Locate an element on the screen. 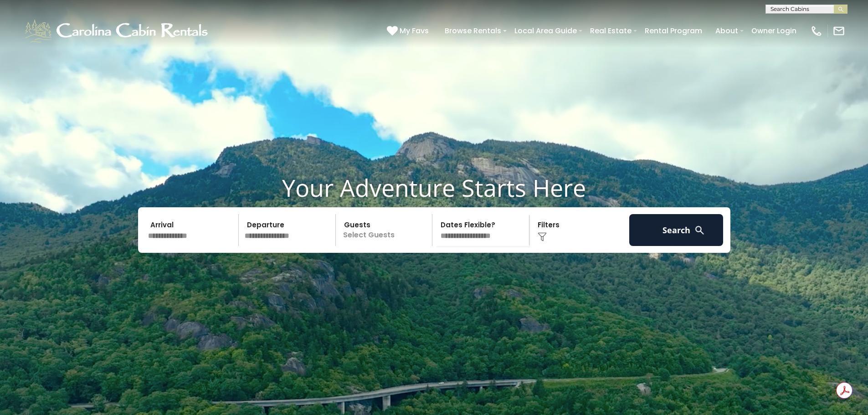 This screenshot has width=868, height=415. img: mail-regular-white.png is located at coordinates (839, 31).